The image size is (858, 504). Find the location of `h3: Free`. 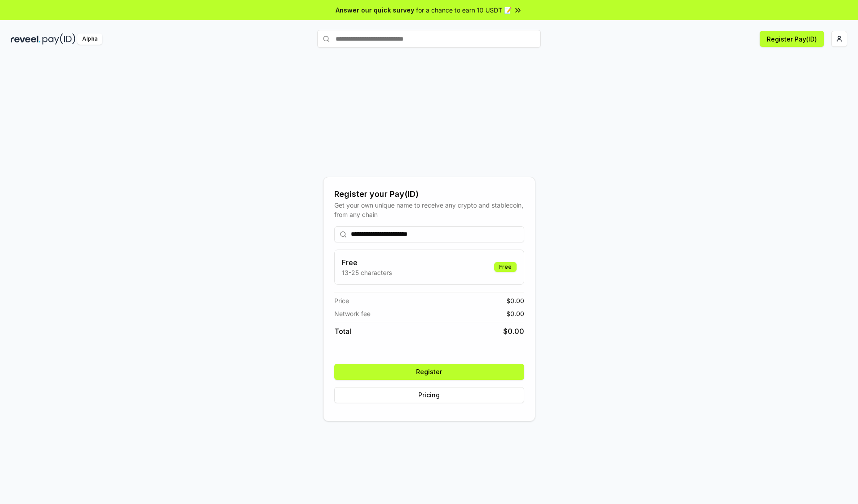

h3: Free is located at coordinates (367, 263).